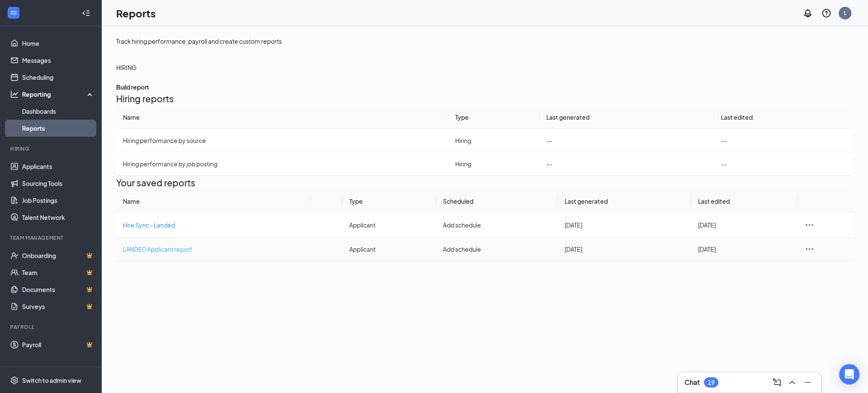  I want to click on h2: Your saved reports, so click(485, 182).